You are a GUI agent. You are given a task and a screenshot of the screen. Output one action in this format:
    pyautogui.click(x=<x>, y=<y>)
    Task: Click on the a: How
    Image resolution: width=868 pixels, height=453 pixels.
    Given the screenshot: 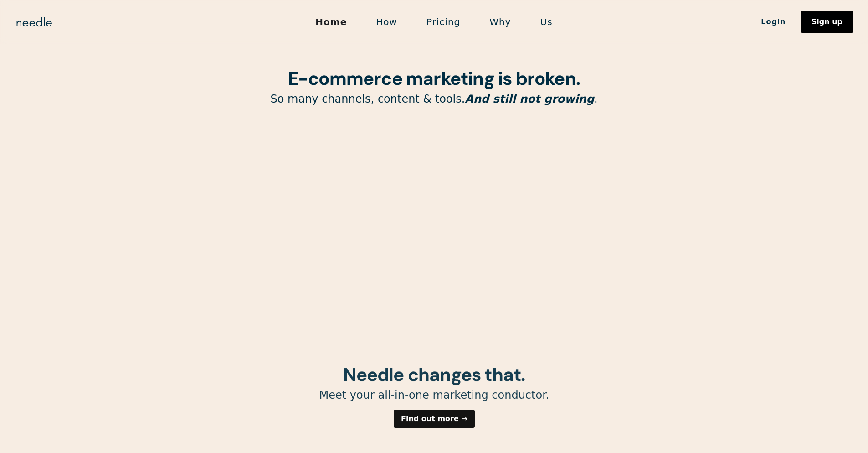 What is the action you would take?
    pyautogui.click(x=387, y=22)
    